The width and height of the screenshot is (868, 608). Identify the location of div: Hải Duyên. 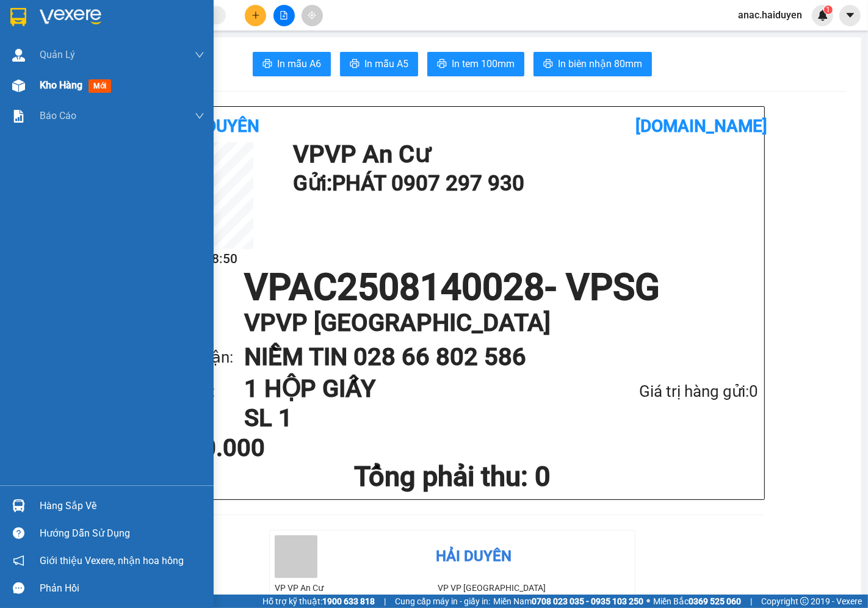
(474, 556).